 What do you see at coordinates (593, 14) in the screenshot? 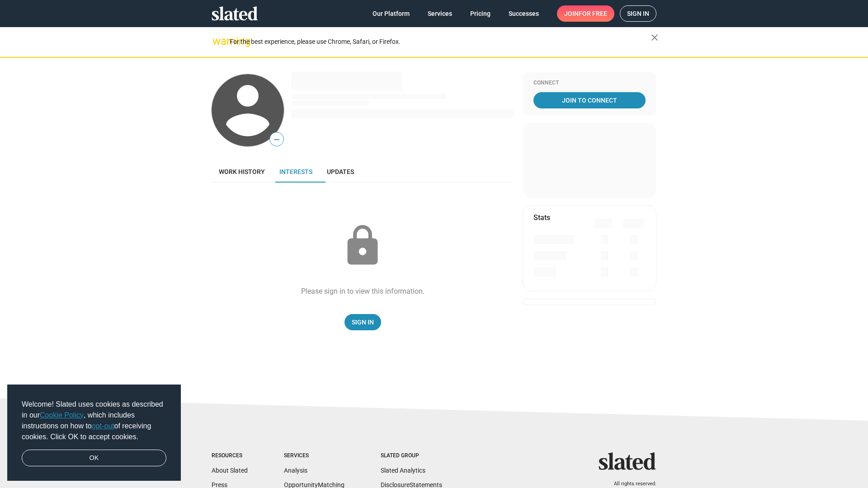
I see `span: for free` at bounding box center [593, 14].